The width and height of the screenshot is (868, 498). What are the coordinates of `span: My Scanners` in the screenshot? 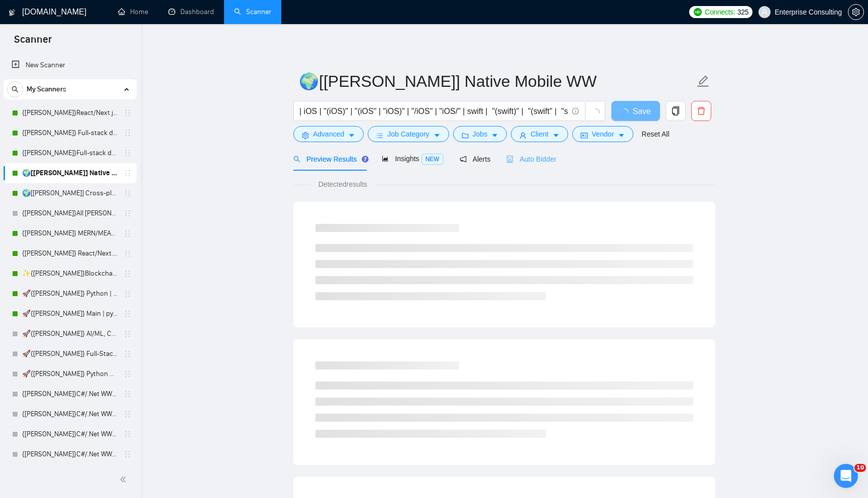 It's located at (46, 89).